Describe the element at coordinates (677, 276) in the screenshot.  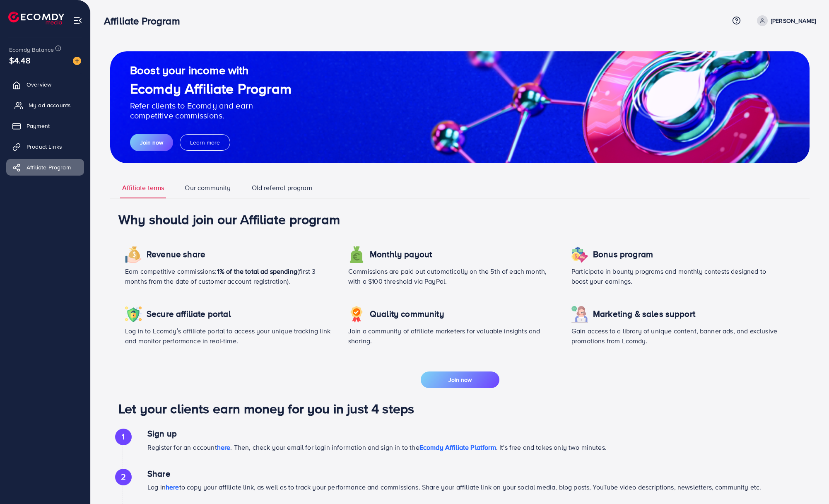
I see `p: Participate in bounty programs and monthly contests designed to boost your earnings.` at that location.